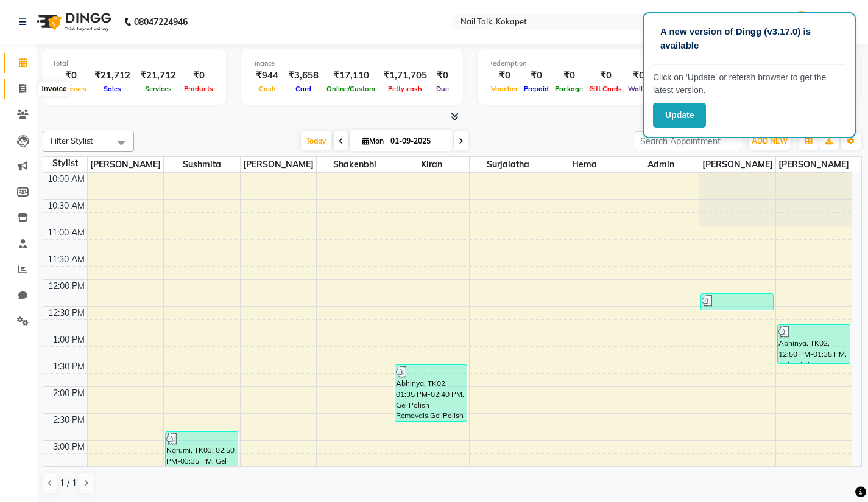 Image resolution: width=868 pixels, height=502 pixels. What do you see at coordinates (570, 63) in the screenshot?
I see `div: Redemption` at bounding box center [570, 63].